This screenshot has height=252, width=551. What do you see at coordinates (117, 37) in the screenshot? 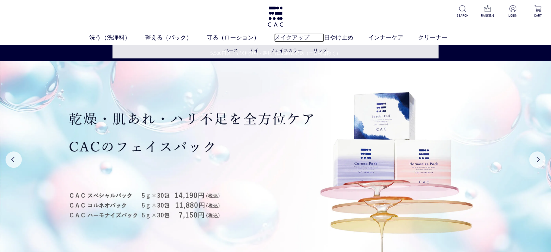
I see `a: 洗う（洗浄料）` at bounding box center [117, 37].